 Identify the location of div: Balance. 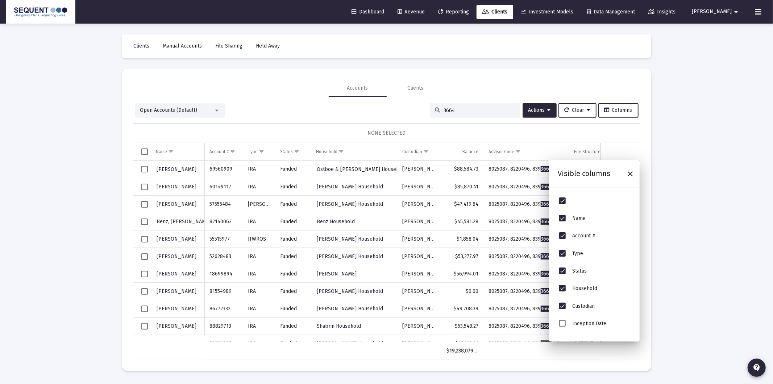
(471, 152).